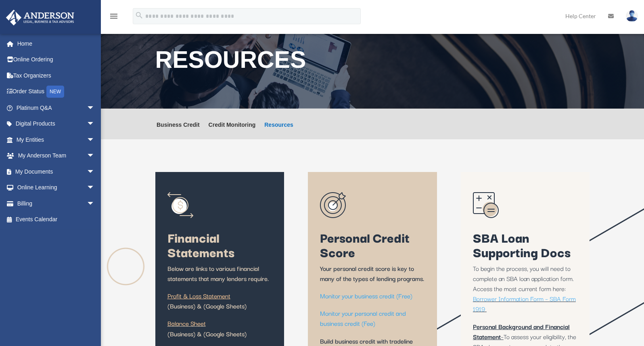 This screenshot has width=644, height=346. Describe the element at coordinates (56, 204) in the screenshot. I see `a: Billingarrow_drop_down` at that location.